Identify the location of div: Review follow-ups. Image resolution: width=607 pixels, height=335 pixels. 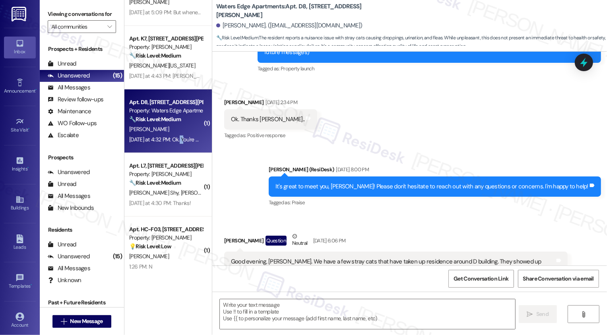
(76, 99).